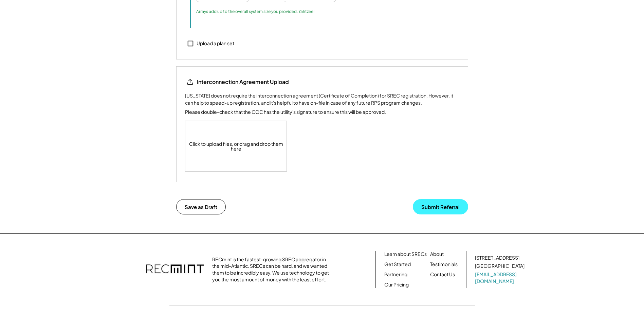  Describe the element at coordinates (437, 254) in the screenshot. I see `a: About` at that location.